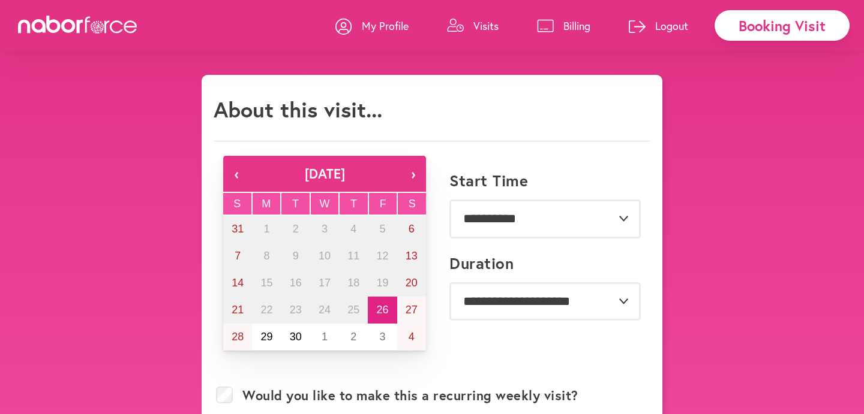 The width and height of the screenshot is (864, 414). What do you see at coordinates (296, 283) in the screenshot?
I see `abbr: September 16, 2025` at bounding box center [296, 283].